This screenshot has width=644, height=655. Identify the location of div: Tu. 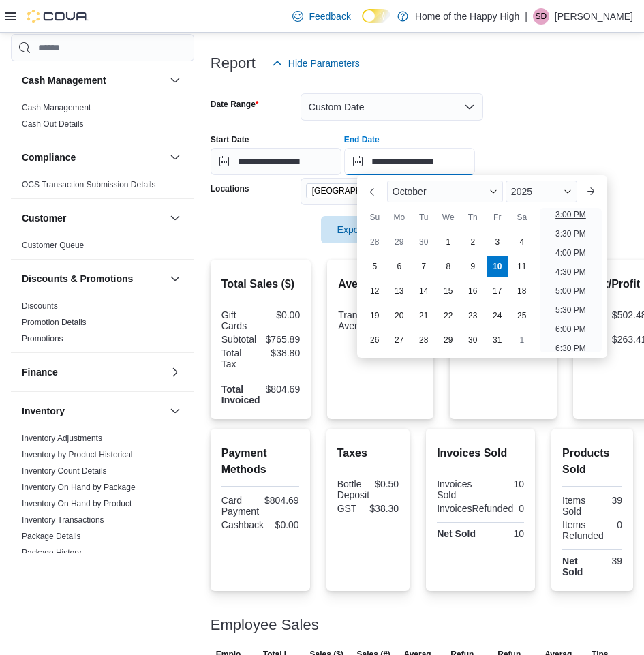
(424, 218).